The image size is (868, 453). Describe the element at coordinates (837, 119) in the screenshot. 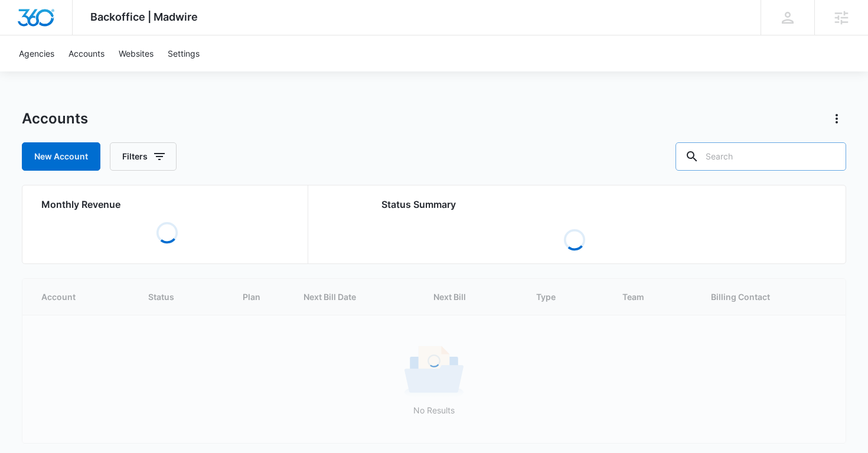

I see `button: Actions` at that location.